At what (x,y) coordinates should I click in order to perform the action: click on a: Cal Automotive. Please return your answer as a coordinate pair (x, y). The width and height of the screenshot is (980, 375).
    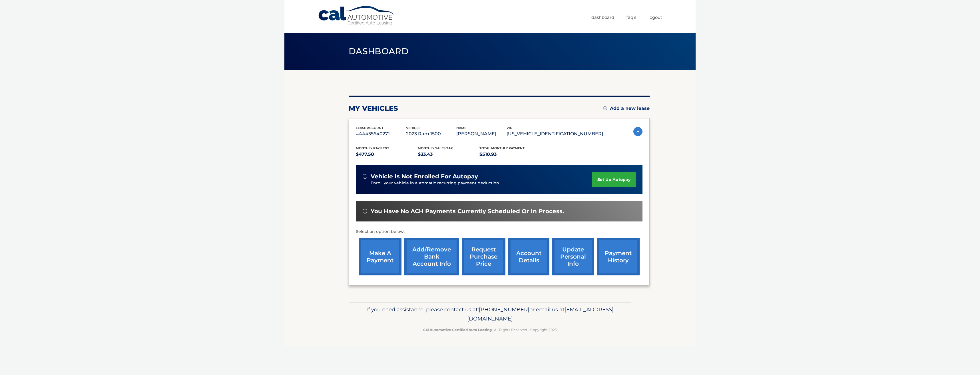
    Looking at the image, I should click on (357, 16).